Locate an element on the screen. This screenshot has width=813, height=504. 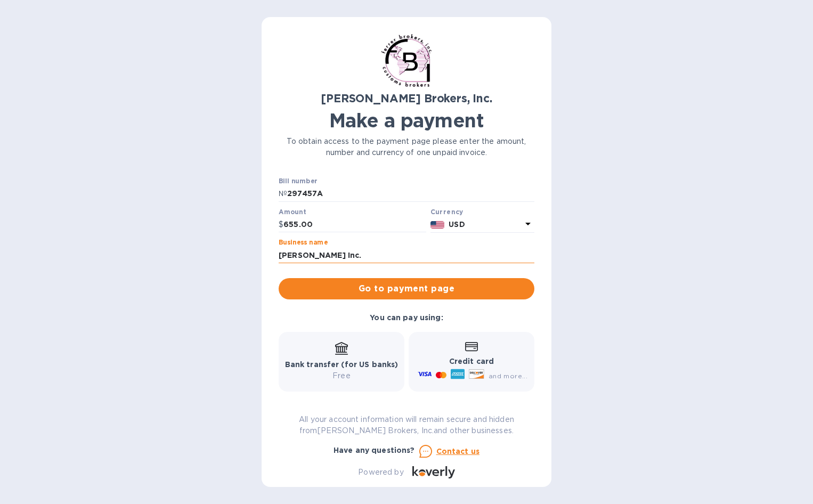
p: № is located at coordinates (283, 193).